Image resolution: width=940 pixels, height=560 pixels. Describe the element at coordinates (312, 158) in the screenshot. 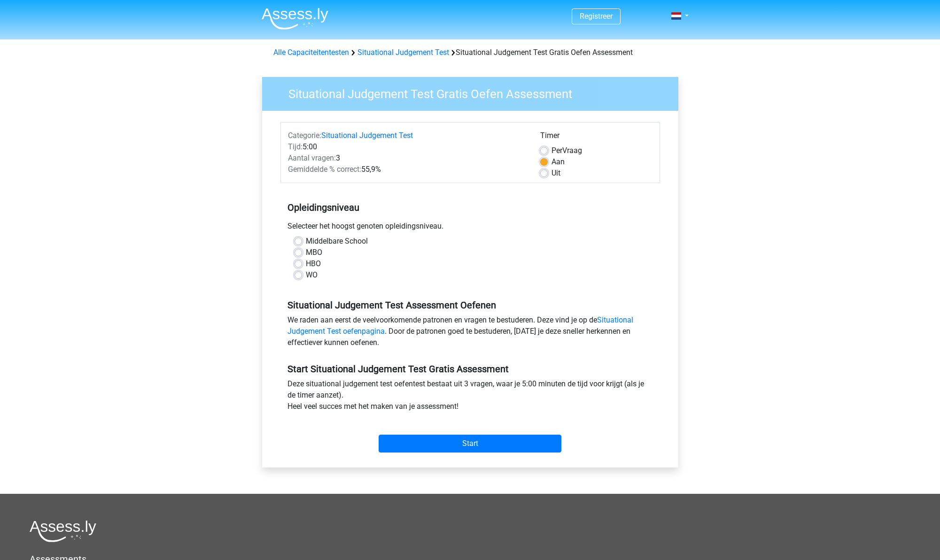

I see `span: Aantal vragen:` at that location.